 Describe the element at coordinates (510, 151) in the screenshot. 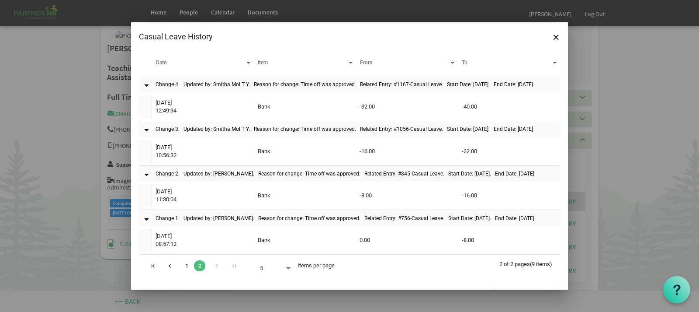

I see `td: -32.00 column header To` at that location.